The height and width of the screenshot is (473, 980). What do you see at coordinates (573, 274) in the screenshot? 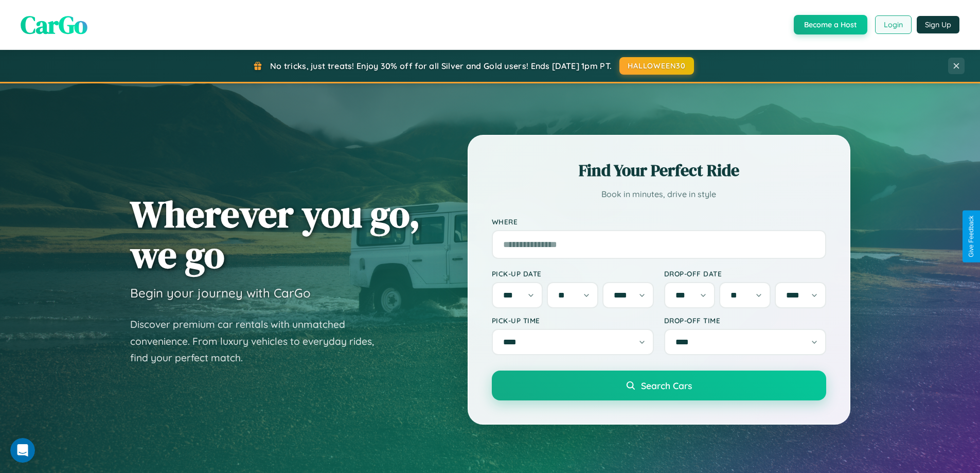
I see `label: Pick-up Date` at bounding box center [573, 274].